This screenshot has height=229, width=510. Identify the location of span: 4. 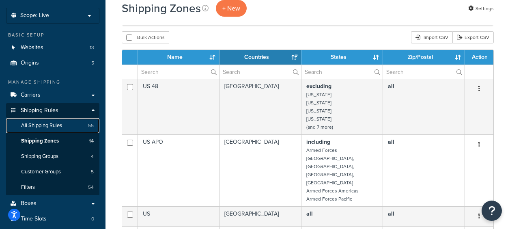
(92, 156).